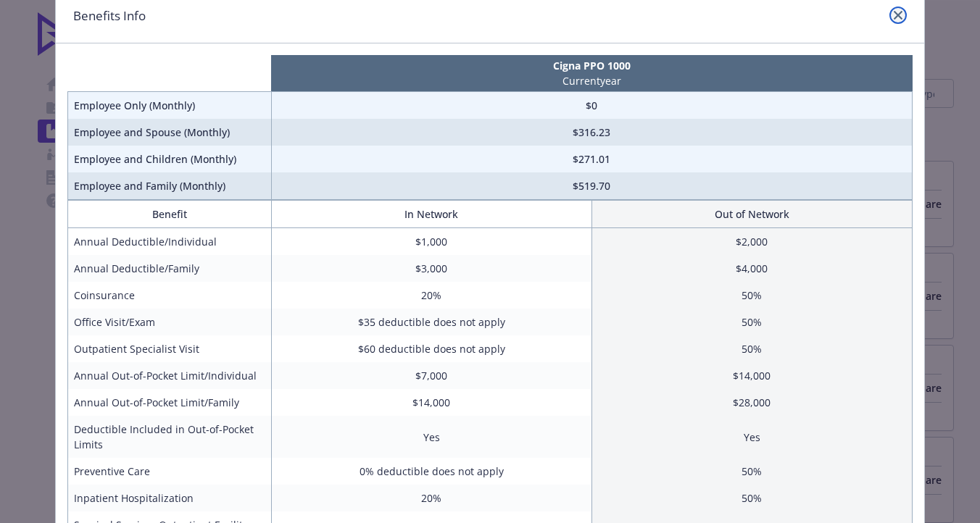 The image size is (980, 523). What do you see at coordinates (169, 186) in the screenshot?
I see `td: Employee and Family (Monthly)` at bounding box center [169, 186].